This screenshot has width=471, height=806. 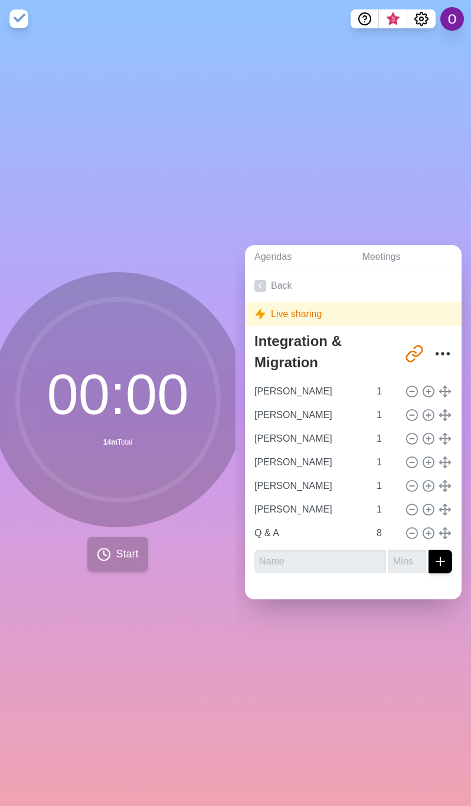 I want to click on span: Start, so click(x=127, y=554).